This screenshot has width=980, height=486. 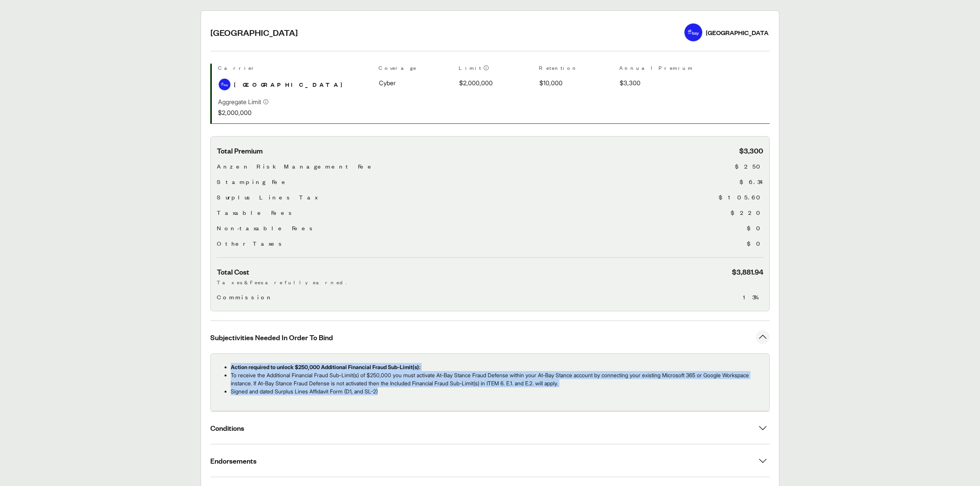 I want to click on th: Carrier, so click(x=295, y=69).